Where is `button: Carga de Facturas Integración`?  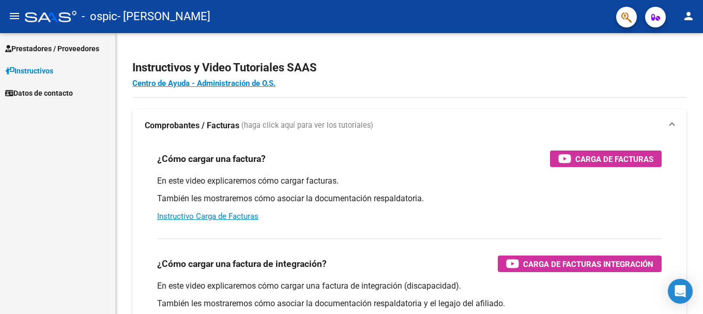 button: Carga de Facturas Integración is located at coordinates (579, 264).